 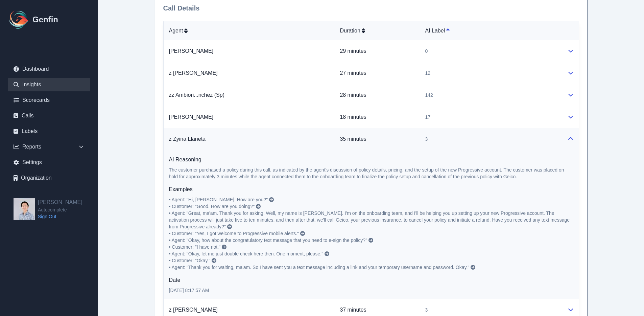 What do you see at coordinates (429, 95) in the screenshot?
I see `span: 142` at bounding box center [429, 95].